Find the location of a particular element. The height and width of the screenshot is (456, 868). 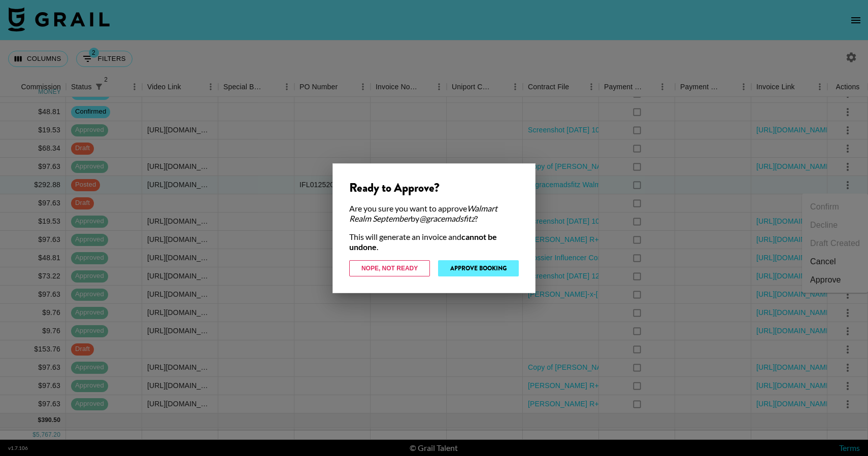

em: Walmart Realm September is located at coordinates (424, 213).